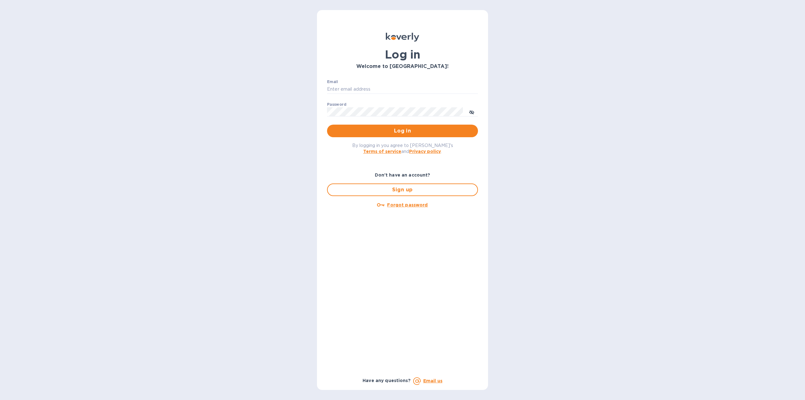  Describe the element at coordinates (402, 54) in the screenshot. I see `h1: Log in` at that location.